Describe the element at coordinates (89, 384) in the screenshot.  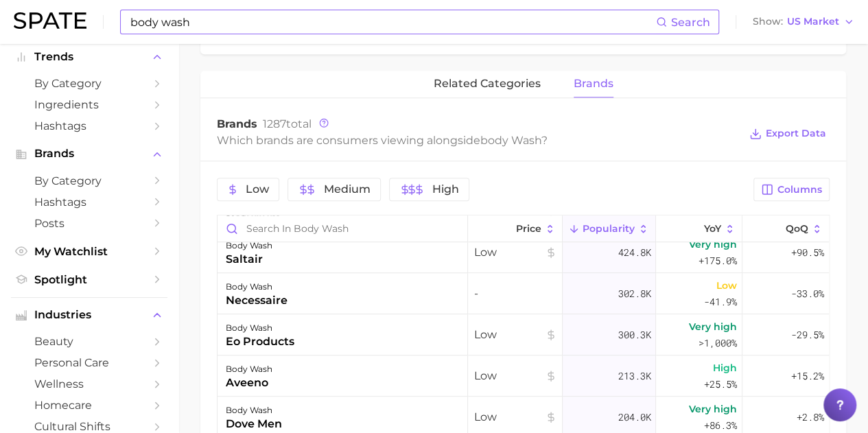
I see `a: wellness` at that location.